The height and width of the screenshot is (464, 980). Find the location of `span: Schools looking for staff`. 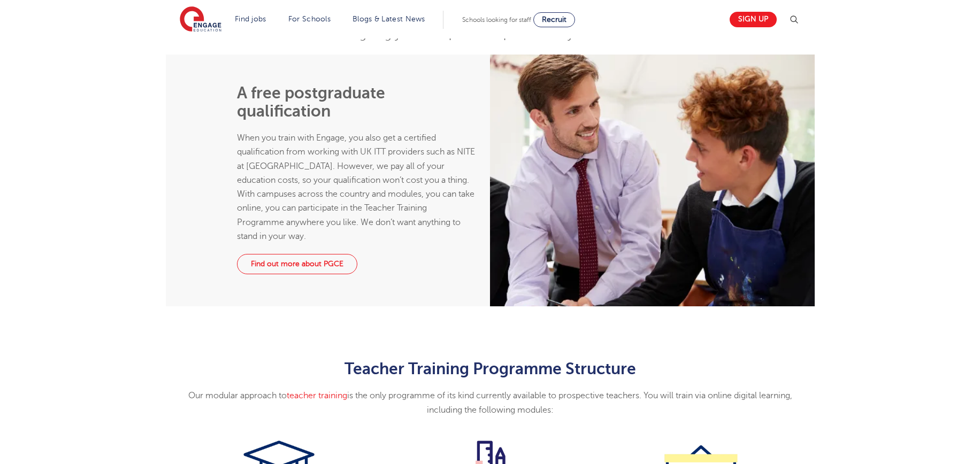

span: Schools looking for staff is located at coordinates (496, 20).